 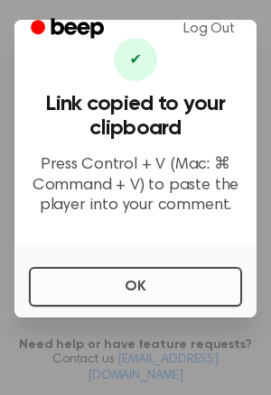 I want to click on p: Press Control + V (Mac: ⌘ Command + V) to paste the player into your comment., so click(x=135, y=186).